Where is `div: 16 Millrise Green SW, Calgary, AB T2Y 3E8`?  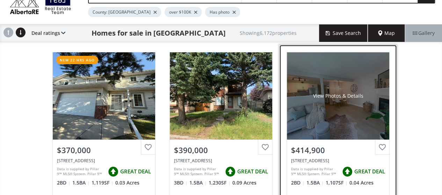
div: 16 Millrise Green SW, Calgary, AB T2Y 3E8 is located at coordinates (338, 161).